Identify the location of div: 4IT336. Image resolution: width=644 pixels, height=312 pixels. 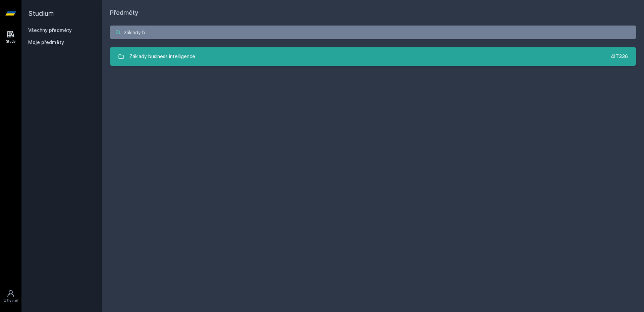
(619, 56).